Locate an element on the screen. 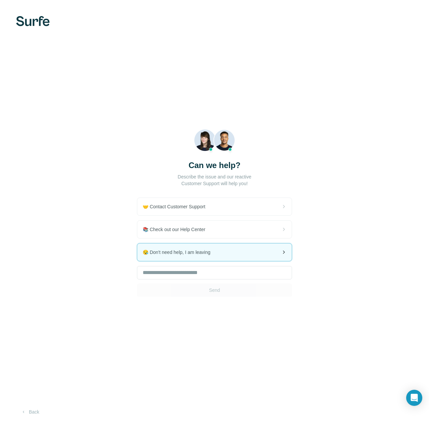 This screenshot has height=426, width=429. p: Describe the issue and our reactive is located at coordinates (214, 177).